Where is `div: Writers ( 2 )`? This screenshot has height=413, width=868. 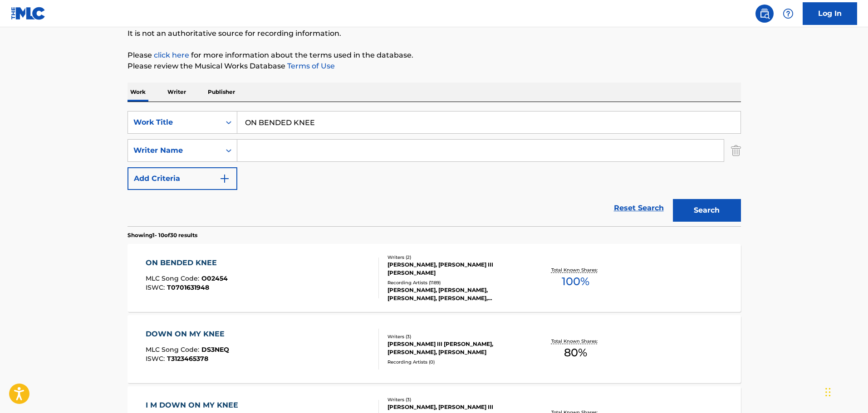
div: Writers ( 2 ) is located at coordinates (456, 257).